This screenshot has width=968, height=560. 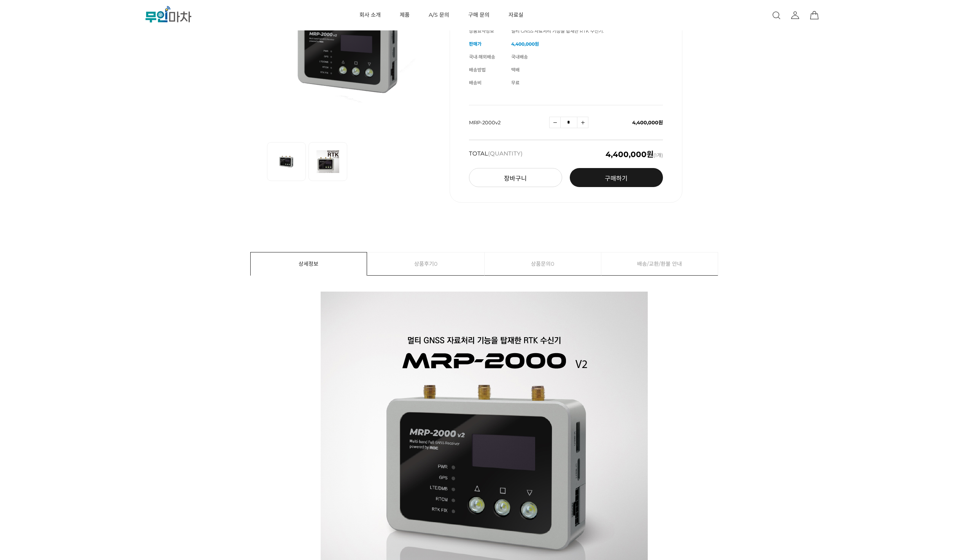 What do you see at coordinates (426, 263) in the screenshot?
I see `a: 상품후기0` at bounding box center [426, 263].